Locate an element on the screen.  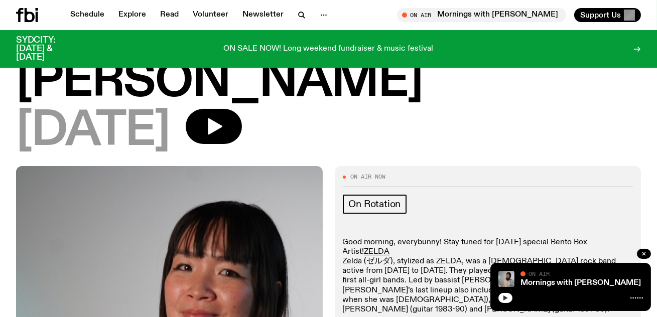
a: Volunteer is located at coordinates (210, 15).